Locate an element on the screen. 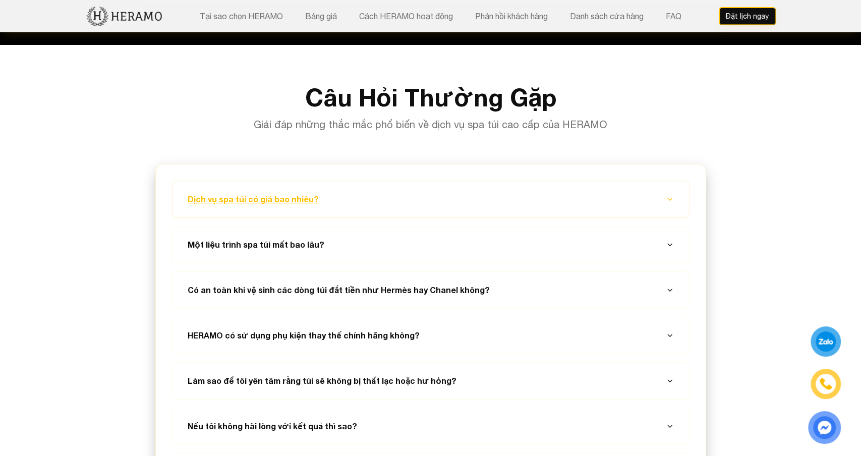 Image resolution: width=861 pixels, height=456 pixels. button: HERAMO có sử dụng phụ kiện thay thế chính hãng không? is located at coordinates (431, 336).